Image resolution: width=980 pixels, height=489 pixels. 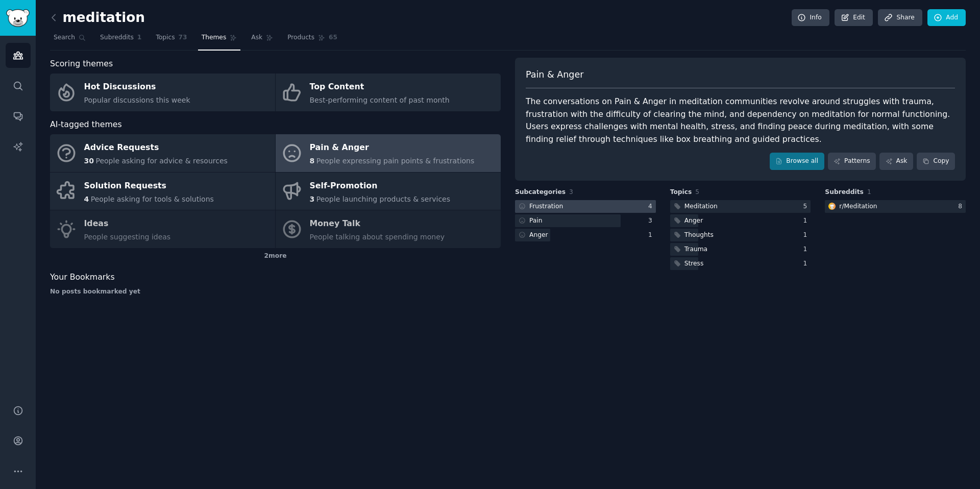 What do you see at coordinates (87, 199) in the screenshot?
I see `span: 4` at bounding box center [87, 199].